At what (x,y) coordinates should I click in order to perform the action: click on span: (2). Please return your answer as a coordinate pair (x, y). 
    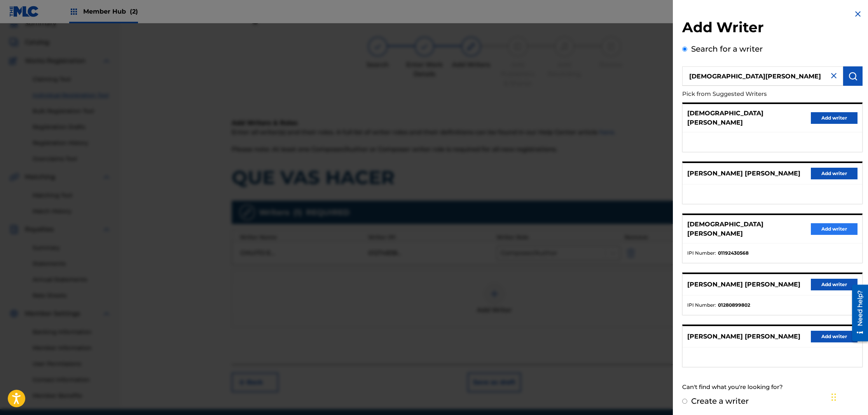
    Looking at the image, I should click on (133, 12).